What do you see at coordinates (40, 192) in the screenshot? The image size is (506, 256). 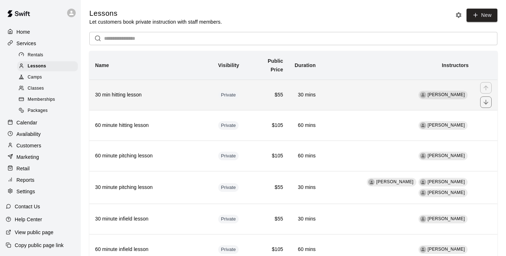 I see `a: Settings` at bounding box center [40, 192].